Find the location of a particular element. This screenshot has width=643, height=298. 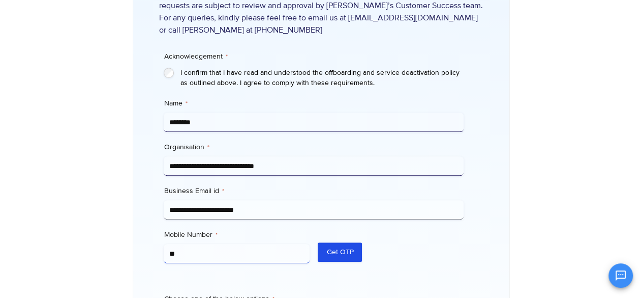

legend: Acknowledgement is located at coordinates (195, 56).